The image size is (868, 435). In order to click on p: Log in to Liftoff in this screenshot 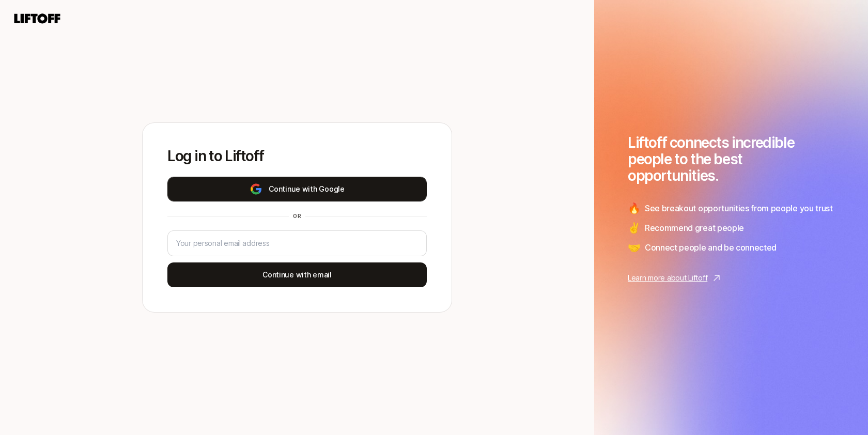, I will do `click(297, 156)`.